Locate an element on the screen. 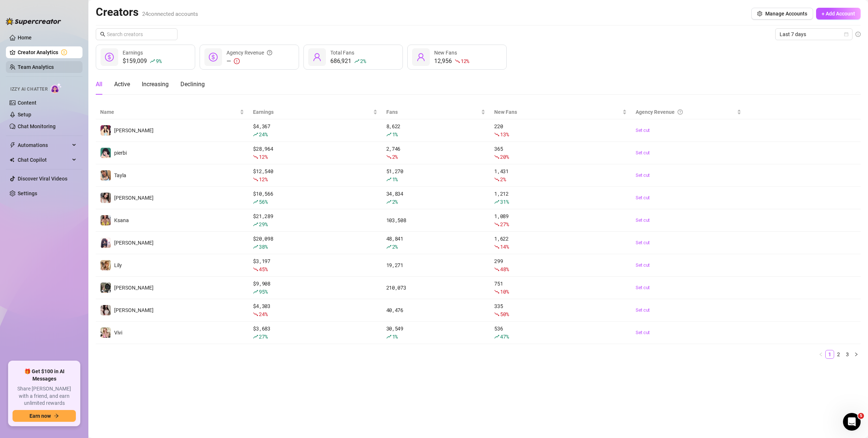 Image resolution: width=868 pixels, height=438 pixels. button: Earn nowarrow-right is located at coordinates (45, 416).